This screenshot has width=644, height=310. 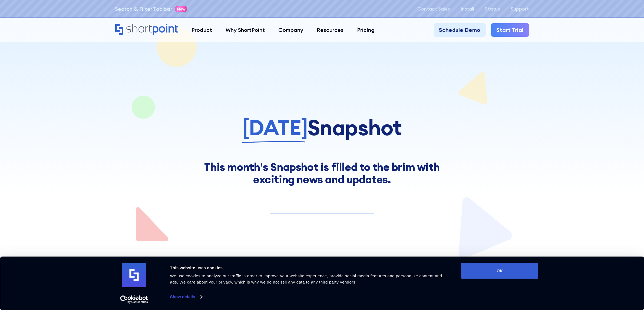 What do you see at coordinates (520, 9) in the screenshot?
I see `p: Support` at bounding box center [520, 9].